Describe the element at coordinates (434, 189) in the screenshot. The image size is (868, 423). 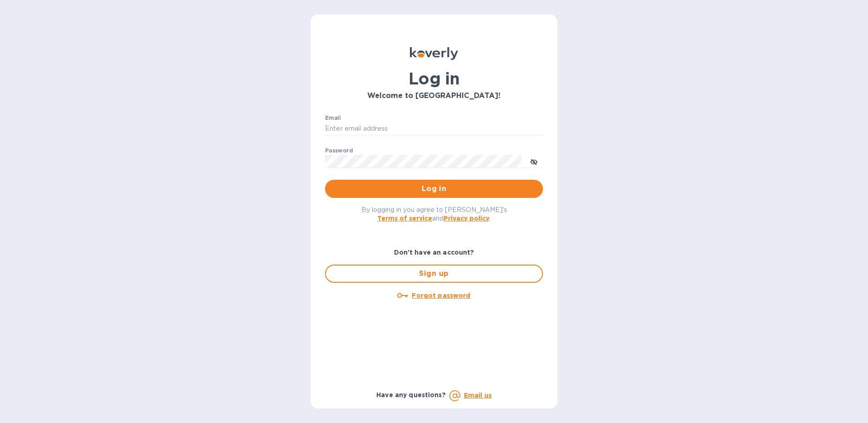
I see `span: Log in` at that location.